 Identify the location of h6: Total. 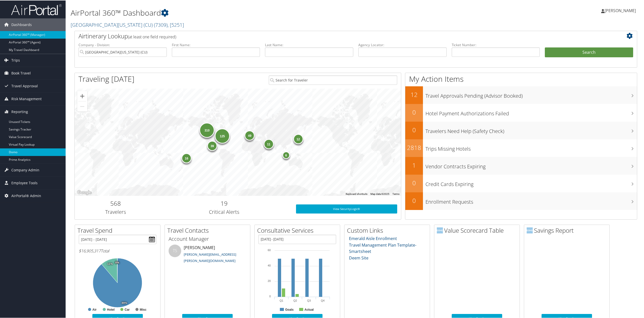
(118, 250).